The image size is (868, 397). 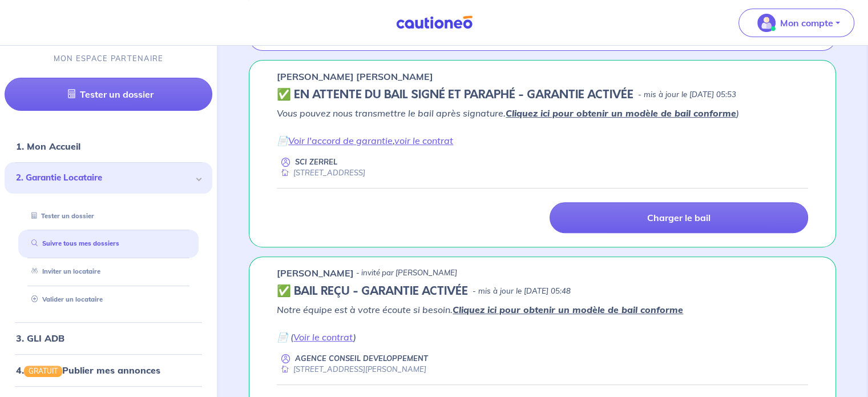 I want to click on a: voir le contrat, so click(x=424, y=140).